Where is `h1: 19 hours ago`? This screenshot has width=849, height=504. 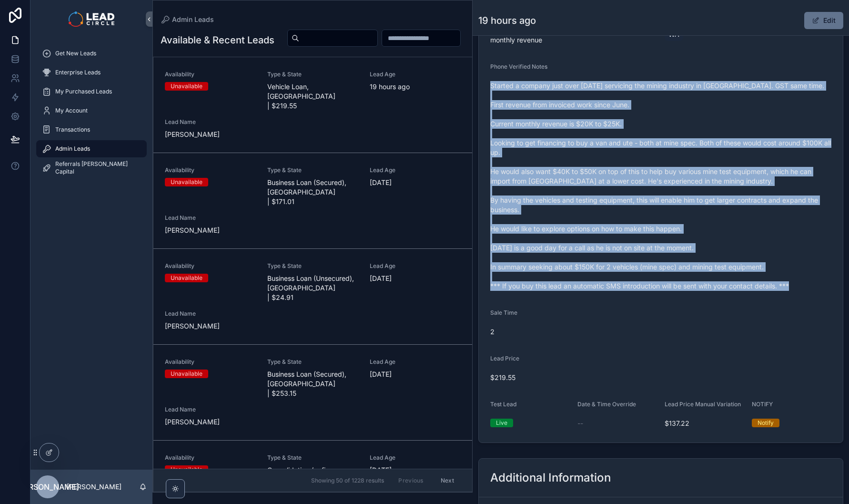 h1: 19 hours ago is located at coordinates (507, 21).